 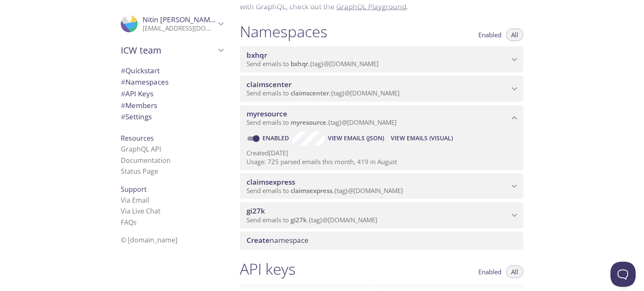 What do you see at coordinates (283, 31) in the screenshot?
I see `h1: Namespaces` at bounding box center [283, 31].